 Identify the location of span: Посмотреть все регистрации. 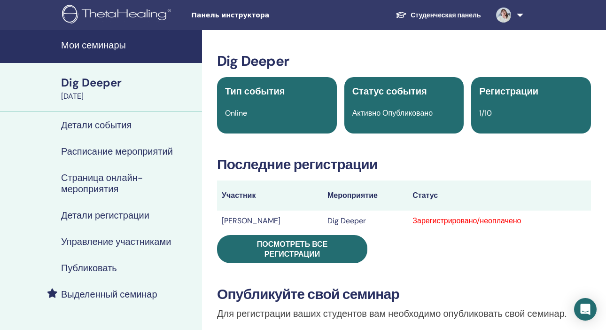
(292, 249).